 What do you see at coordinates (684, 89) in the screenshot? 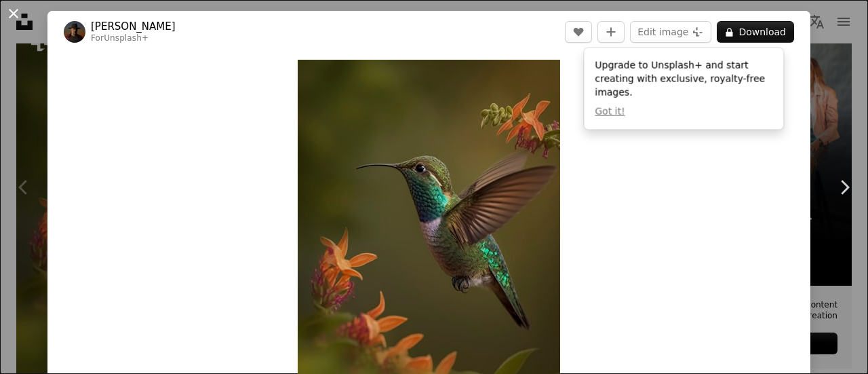
I see `div: Upgrade to Unsplash+ and start creating with exclusive, royalty-free images.` at bounding box center [684, 89].